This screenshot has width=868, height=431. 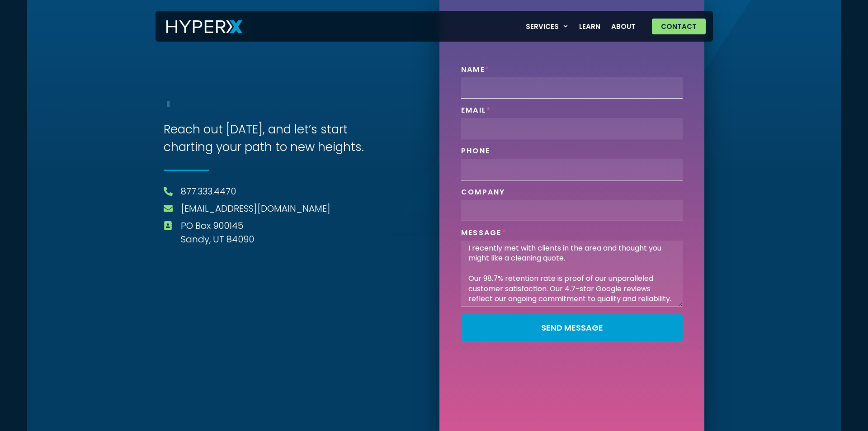 I want to click on label: Company, so click(x=483, y=193).